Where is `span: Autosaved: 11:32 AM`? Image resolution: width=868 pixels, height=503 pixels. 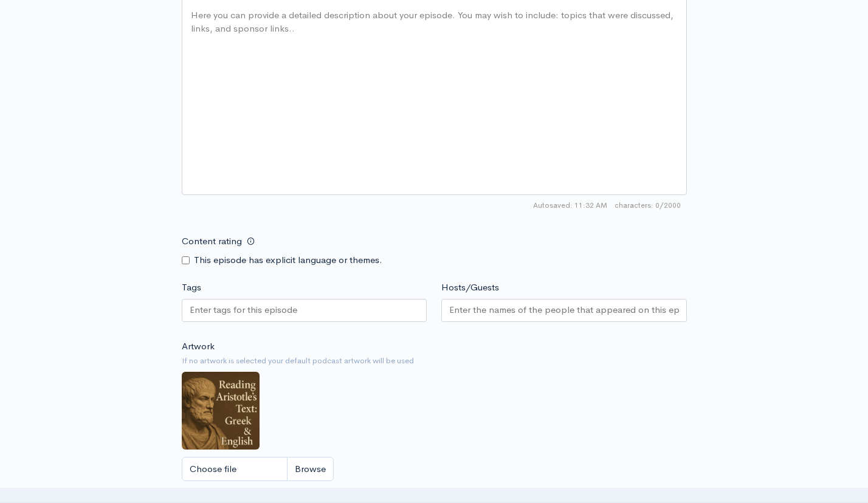
span: Autosaved: 11:32 AM is located at coordinates (570, 206).